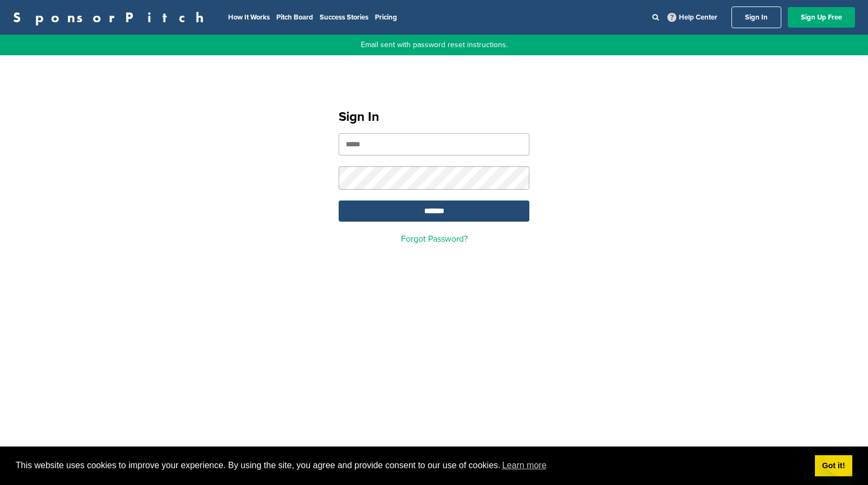 This screenshot has width=868, height=485. Describe the element at coordinates (434, 117) in the screenshot. I see `h1: Sign In` at that location.